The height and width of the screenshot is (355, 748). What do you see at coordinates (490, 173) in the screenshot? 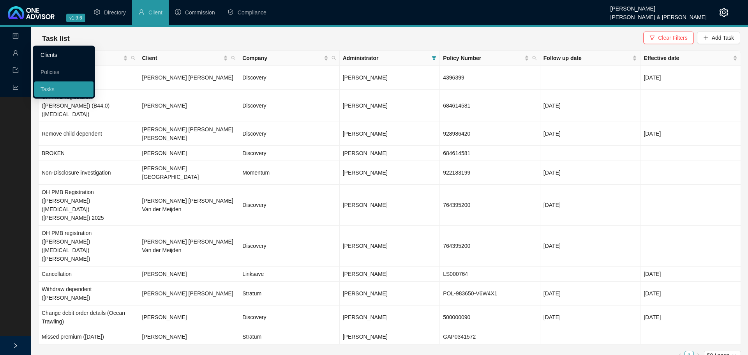
I see `td: 922183199` at bounding box center [490, 173].